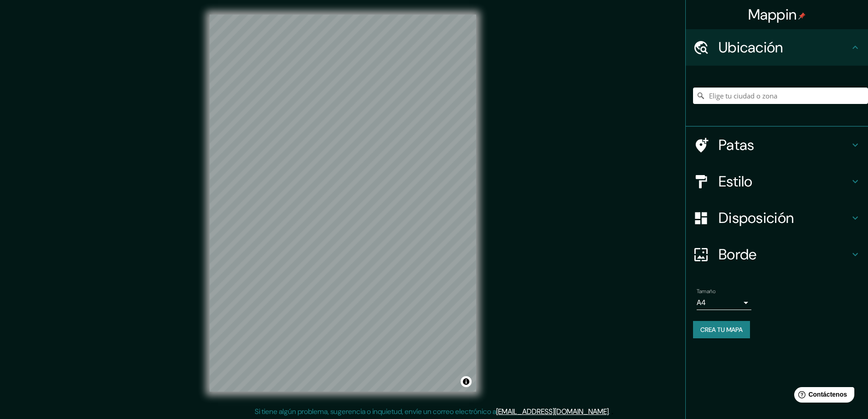 This screenshot has height=419, width=868. Describe the element at coordinates (777, 181) in the screenshot. I see `div: Estilo` at that location.